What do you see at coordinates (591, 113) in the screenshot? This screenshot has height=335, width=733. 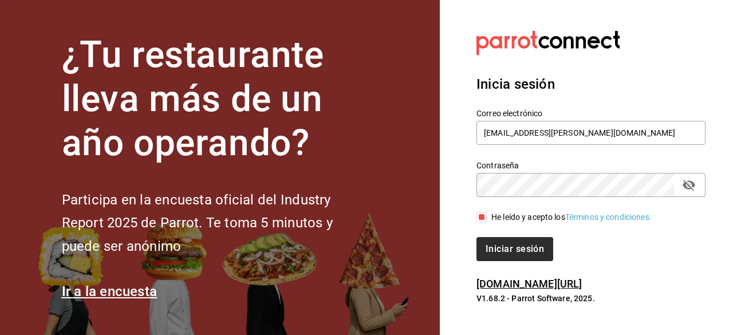 I see `label: Correo electrónico` at bounding box center [591, 113].